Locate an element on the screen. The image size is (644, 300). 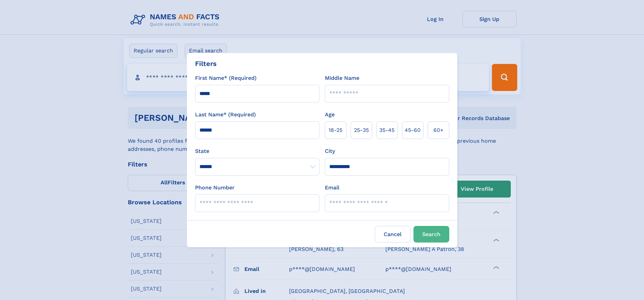
button: Search is located at coordinates (432, 234).